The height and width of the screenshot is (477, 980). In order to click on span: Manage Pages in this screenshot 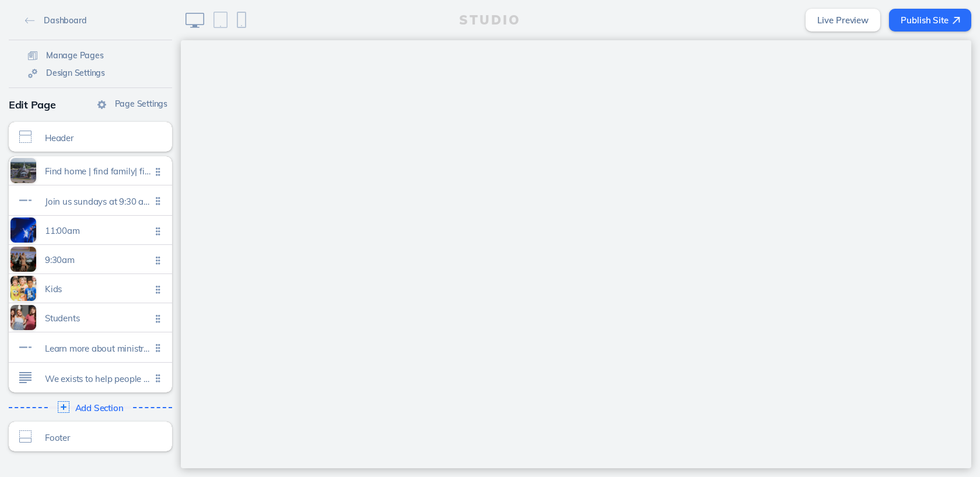, I will do `click(75, 55)`.